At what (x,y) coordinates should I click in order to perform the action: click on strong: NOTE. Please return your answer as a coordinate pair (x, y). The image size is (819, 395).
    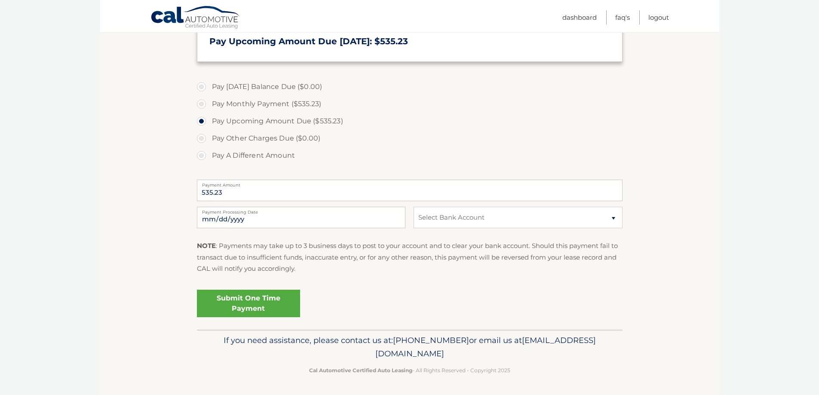
    Looking at the image, I should click on (206, 245).